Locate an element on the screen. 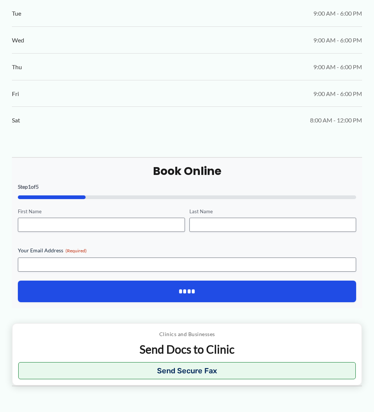 This screenshot has height=412, width=374. span: (Required) is located at coordinates (76, 251).